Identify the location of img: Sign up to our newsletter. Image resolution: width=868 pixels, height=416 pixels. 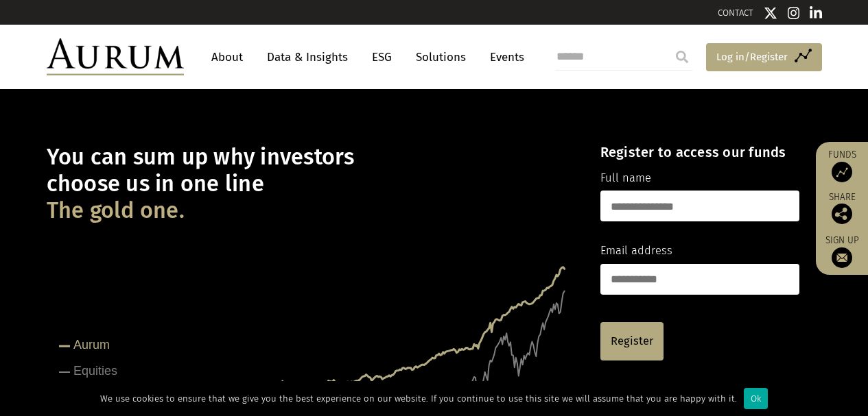
(842, 258).